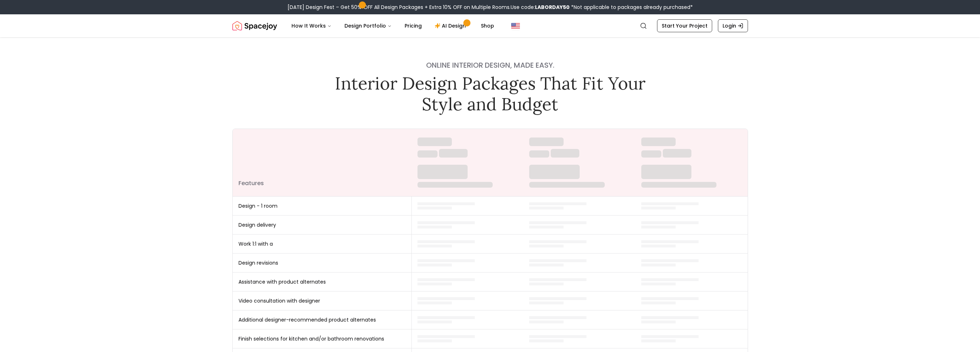 This screenshot has width=980, height=352. Describe the element at coordinates (552, 7) in the screenshot. I see `b: LABORDAY50` at that location.